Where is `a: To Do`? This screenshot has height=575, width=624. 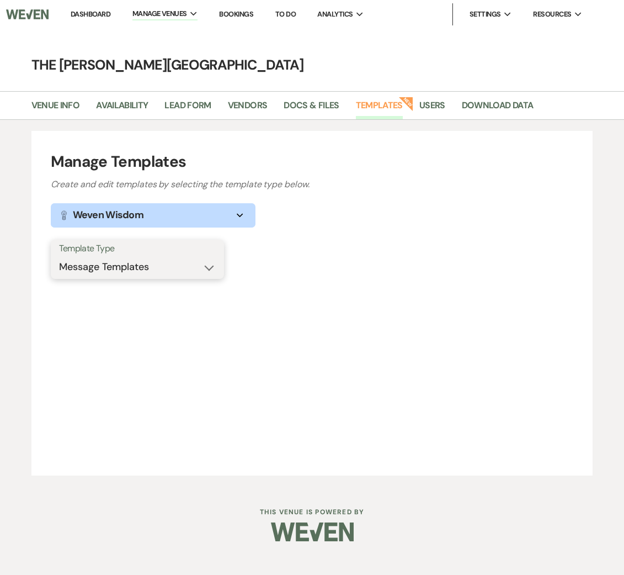 a: To Do is located at coordinates (285, 14).